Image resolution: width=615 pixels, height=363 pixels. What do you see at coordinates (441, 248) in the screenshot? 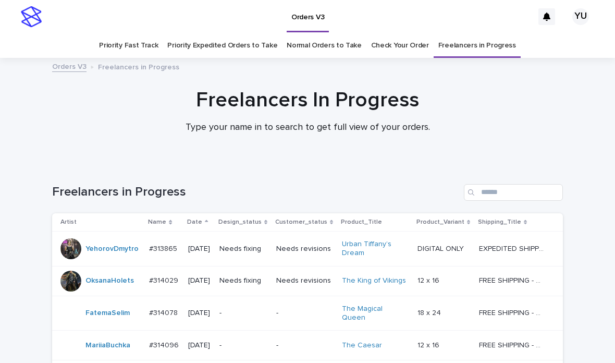
I see `p: DIGITAL ONLY` at bounding box center [441, 248].